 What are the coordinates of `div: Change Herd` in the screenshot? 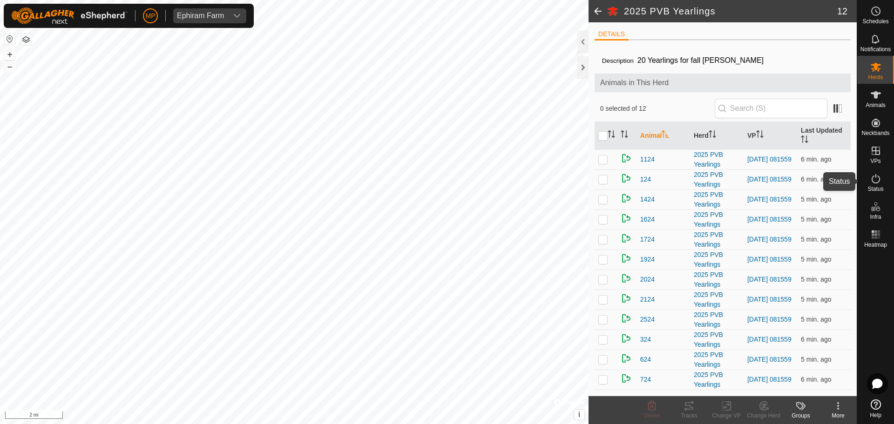 It's located at (763, 416).